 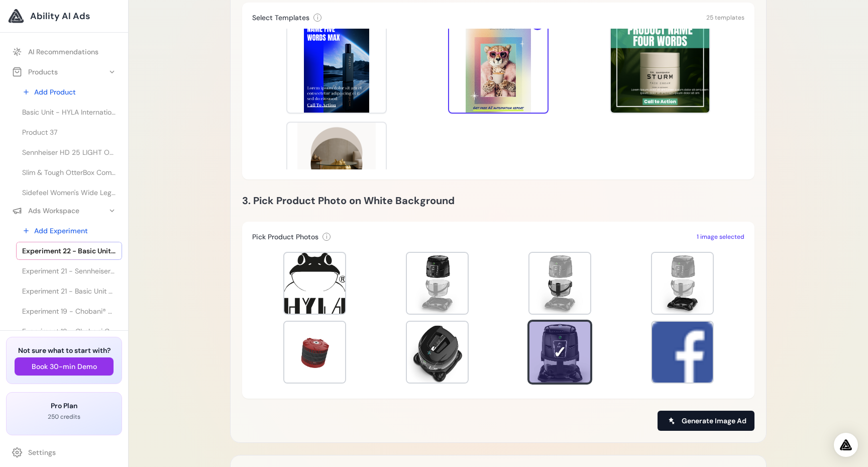 What do you see at coordinates (69, 152) in the screenshot?
I see `span: Sennheiser HD 25 LIGHT On-Ear Fones de ouvido para DJ` at bounding box center [69, 152].